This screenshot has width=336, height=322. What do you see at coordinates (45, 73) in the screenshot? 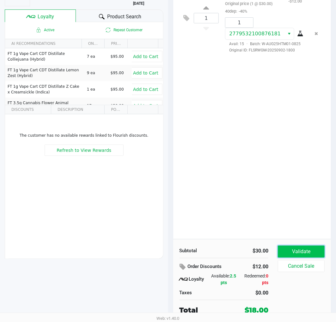
I see `td: FT 1g Vape Cart CDT Distillate Lemon Zest (Hybrid)` at bounding box center [45, 73].